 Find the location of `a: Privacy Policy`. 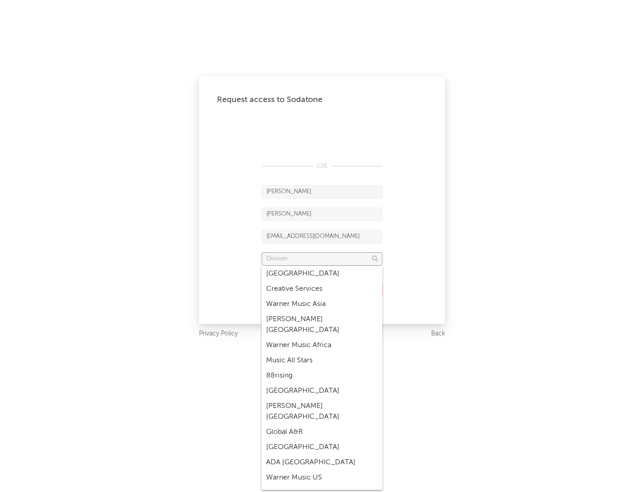

a: Privacy Policy is located at coordinates (218, 334).